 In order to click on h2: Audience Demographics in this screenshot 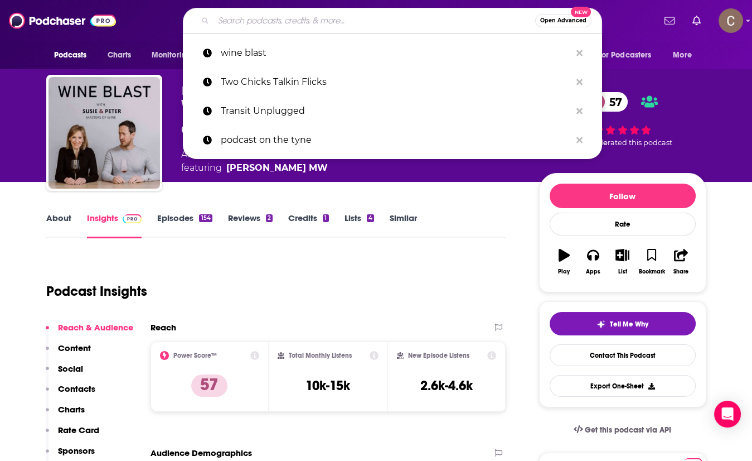, I will do `click(201, 452)`.